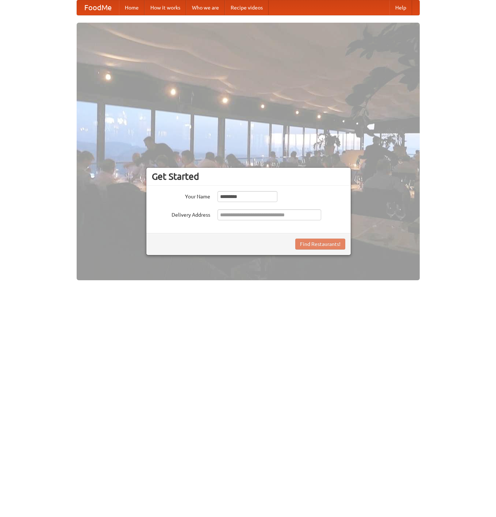  I want to click on button: Find Restaurants!, so click(320, 244).